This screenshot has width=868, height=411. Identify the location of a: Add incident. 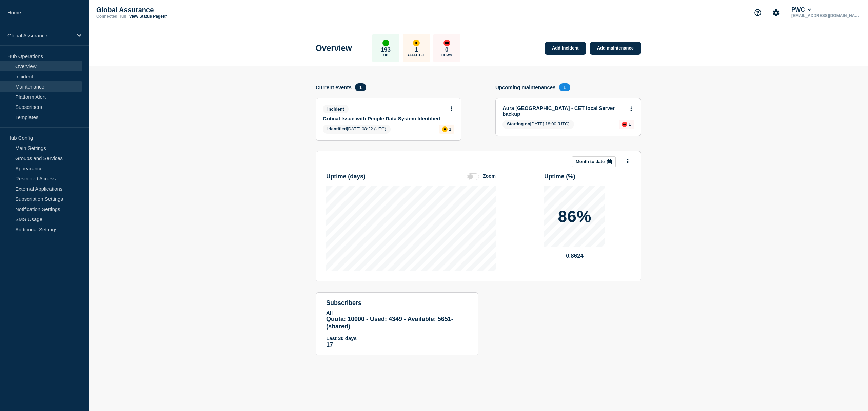
(565, 48).